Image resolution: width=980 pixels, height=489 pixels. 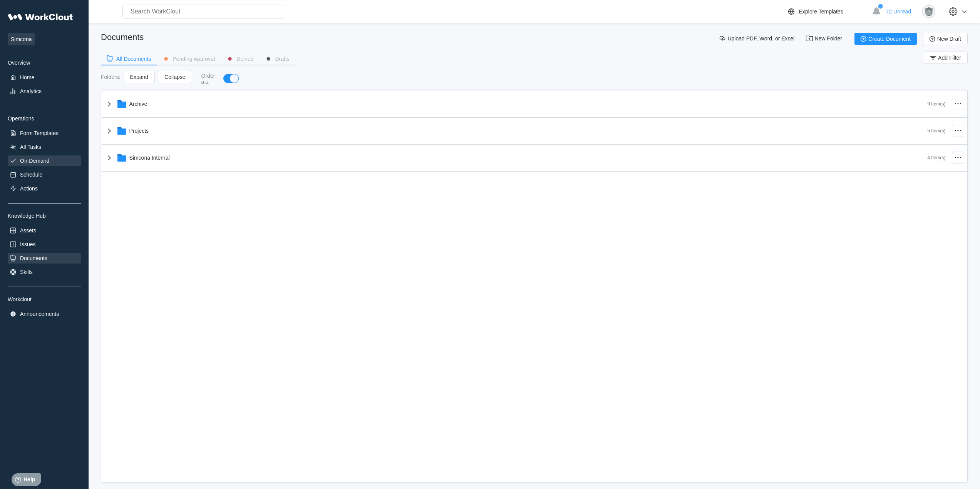 What do you see at coordinates (44, 77) in the screenshot?
I see `a: Home` at bounding box center [44, 77].